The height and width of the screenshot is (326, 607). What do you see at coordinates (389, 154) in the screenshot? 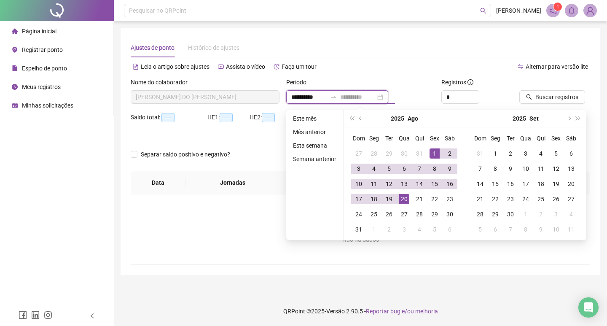
I see `div: 29` at bounding box center [389, 154].